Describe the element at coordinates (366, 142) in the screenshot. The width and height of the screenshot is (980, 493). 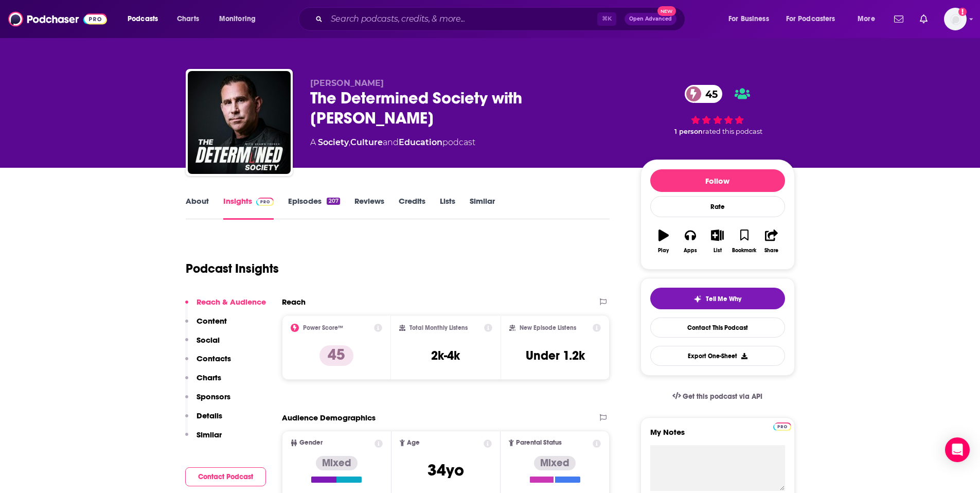
I see `a: Culture` at that location.